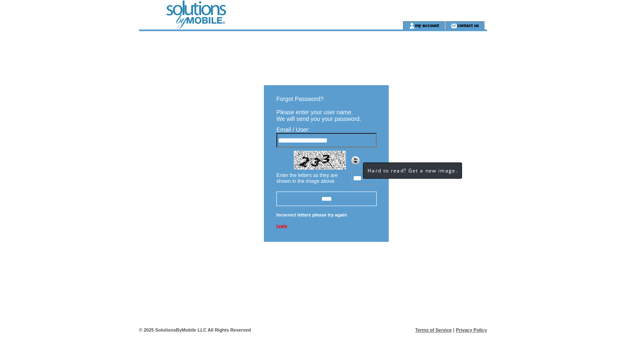  I want to click on a: my account, so click(427, 25).